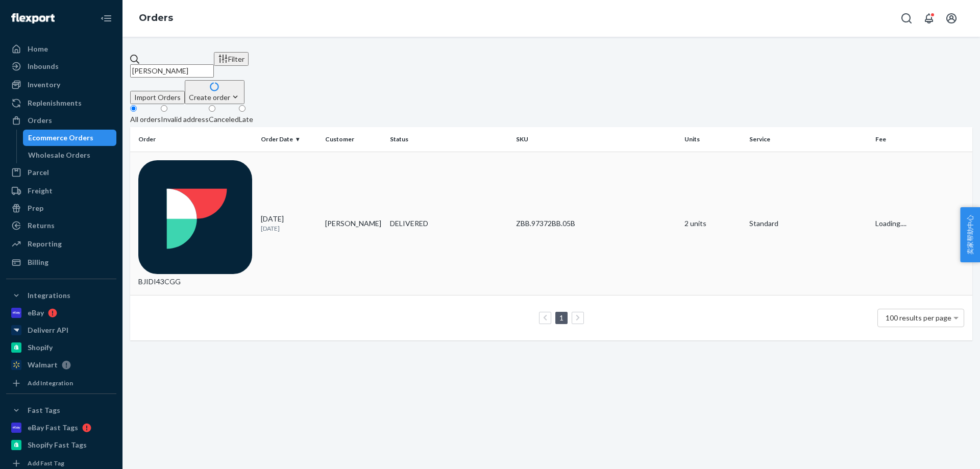 The image size is (980, 469). What do you see at coordinates (62, 225) in the screenshot?
I see `a: Returns` at bounding box center [62, 225].